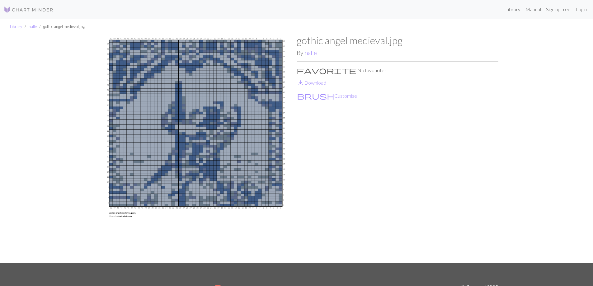 The image size is (593, 286). What do you see at coordinates (327, 96) in the screenshot?
I see `button: CustomiseCustomise` at bounding box center [327, 96].